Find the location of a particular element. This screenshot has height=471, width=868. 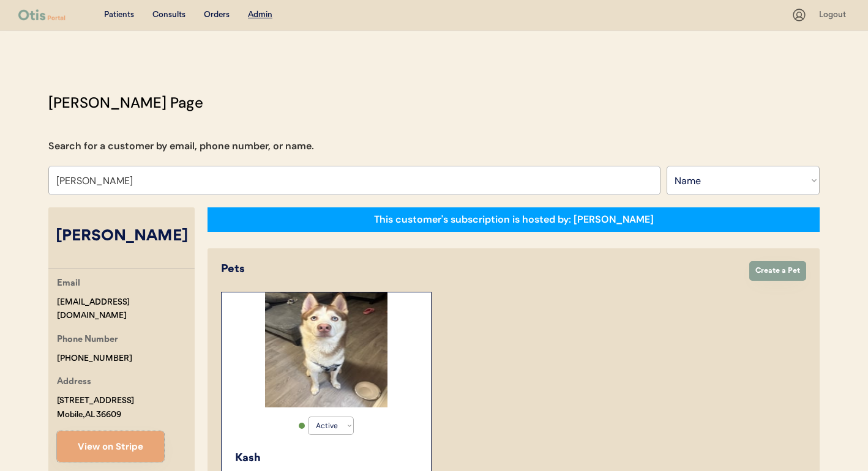

div: Consults is located at coordinates (169, 15).